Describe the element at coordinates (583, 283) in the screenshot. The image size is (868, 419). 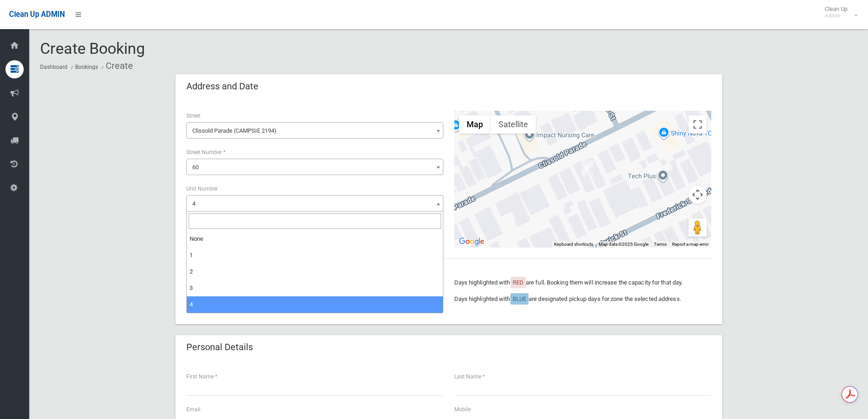
I see `p: Days highlighted with are full. Booking them will increase the capacity for that day.` at that location.